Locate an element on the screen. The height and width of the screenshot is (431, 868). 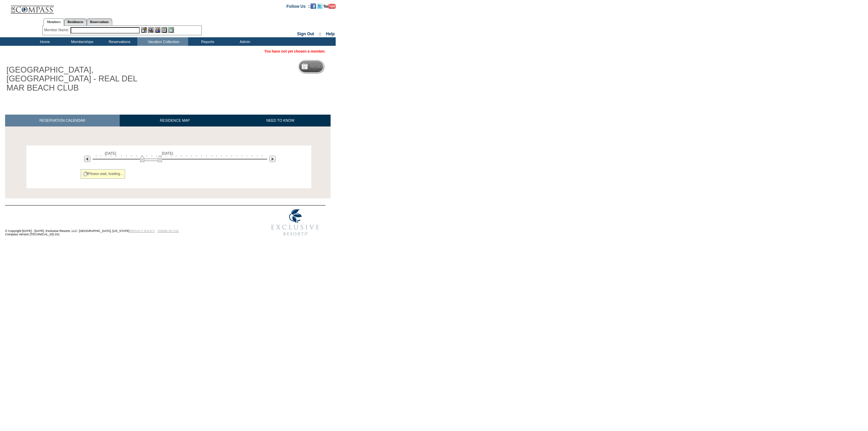
a: RESIDENCE MAP is located at coordinates (175, 121).